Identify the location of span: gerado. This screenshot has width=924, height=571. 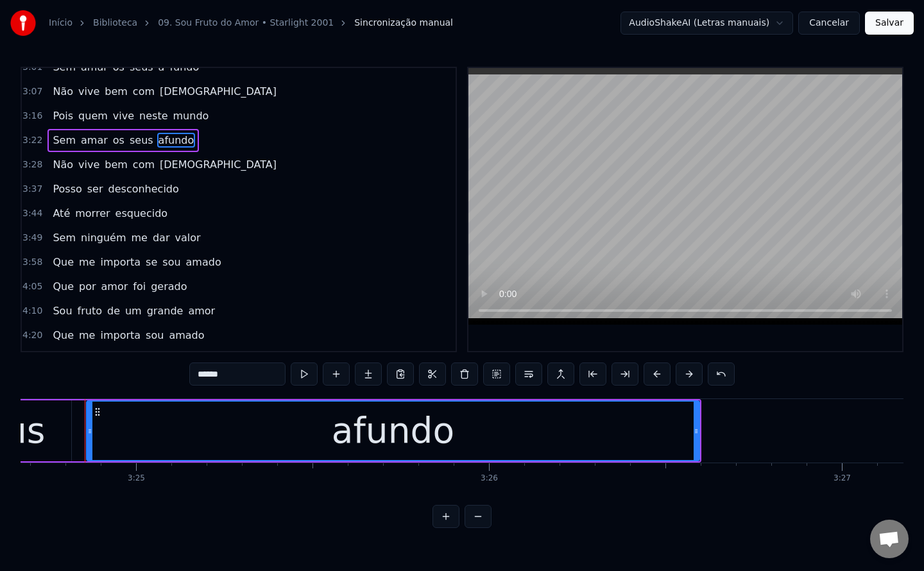
(169, 286).